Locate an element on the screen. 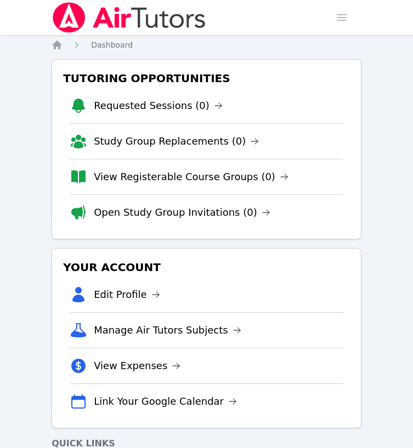  a: View Expenses is located at coordinates (137, 366).